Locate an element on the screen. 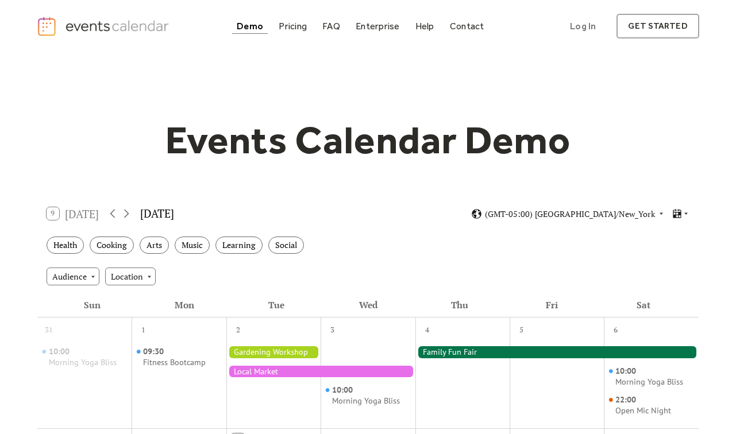  a: Log In is located at coordinates (582, 26).